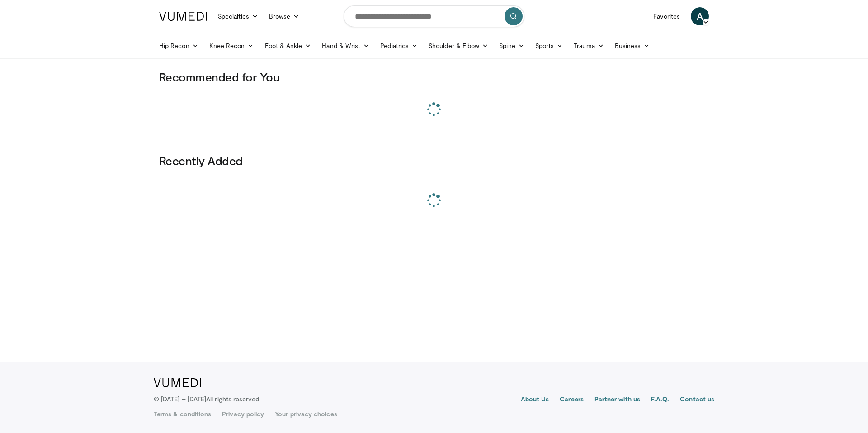 This screenshot has height=433, width=868. What do you see at coordinates (700, 16) in the screenshot?
I see `span: A` at bounding box center [700, 16].